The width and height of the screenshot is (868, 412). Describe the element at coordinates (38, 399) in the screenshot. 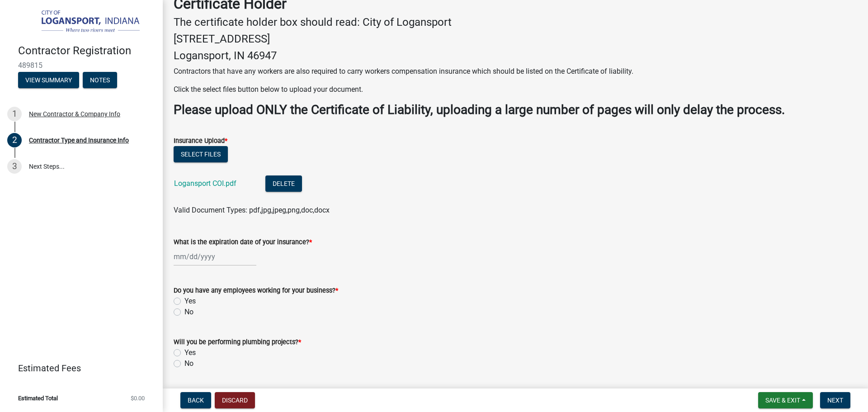

I see `span: Estimated Total` at that location.